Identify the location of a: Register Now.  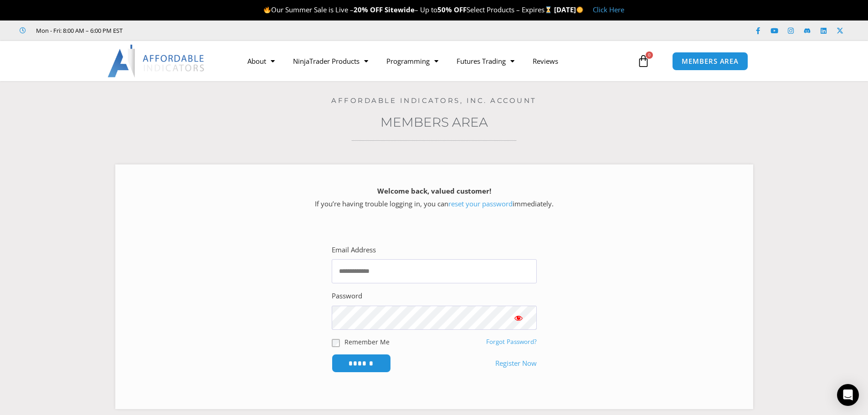
(515, 363).